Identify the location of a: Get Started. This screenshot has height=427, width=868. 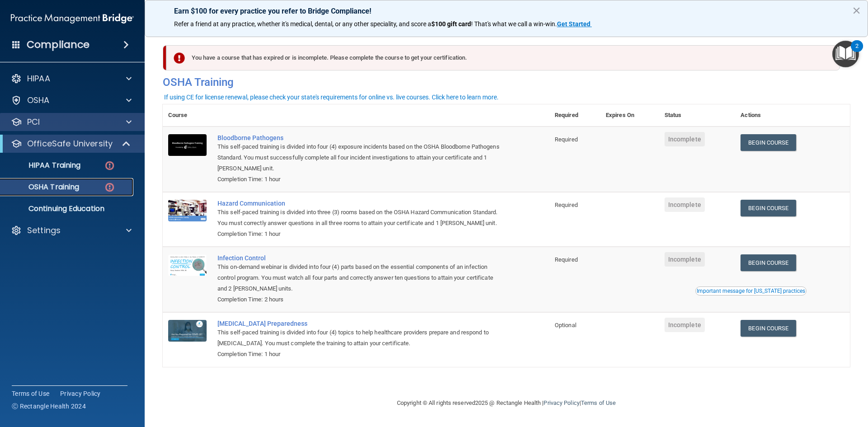
(574, 24).